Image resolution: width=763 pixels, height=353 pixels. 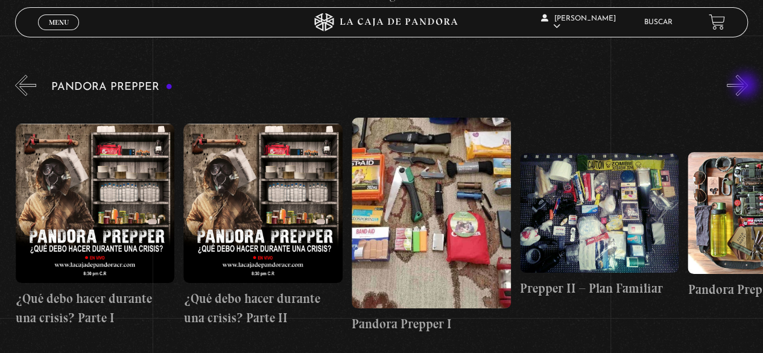 I want to click on h3: Pandora Prepper, so click(x=112, y=87).